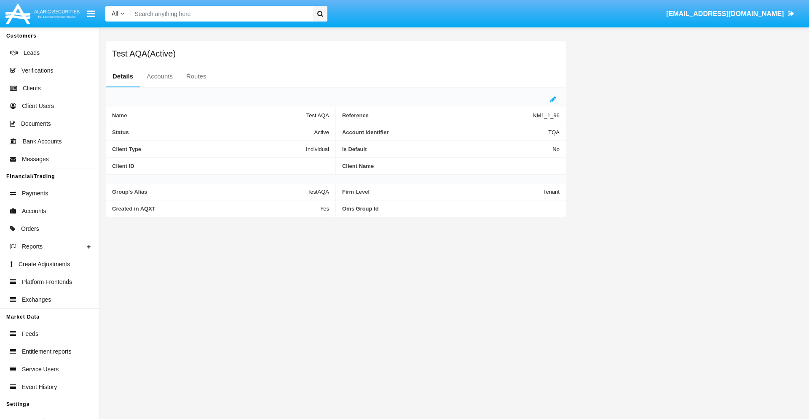  What do you see at coordinates (118, 13) in the screenshot?
I see `a: All` at bounding box center [118, 13].